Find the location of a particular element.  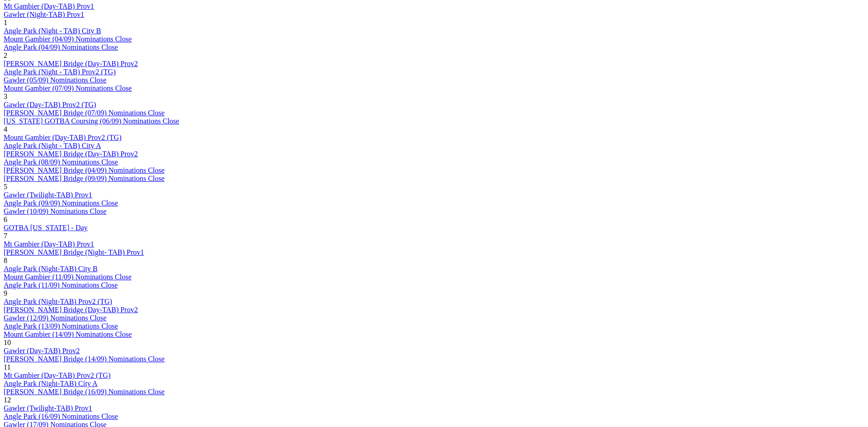

a: Angle Park (04/09) Nominations Close is located at coordinates (60, 47).